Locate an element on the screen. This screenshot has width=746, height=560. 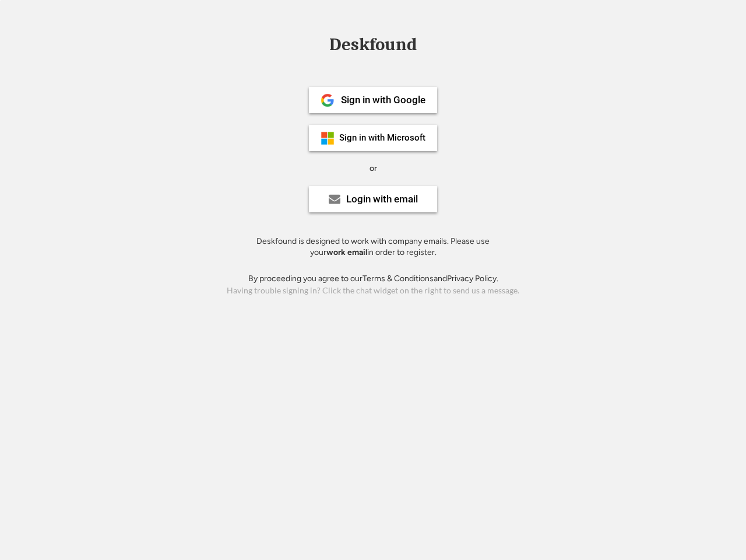
div: Sign in with Microsoft is located at coordinates (382, 138).